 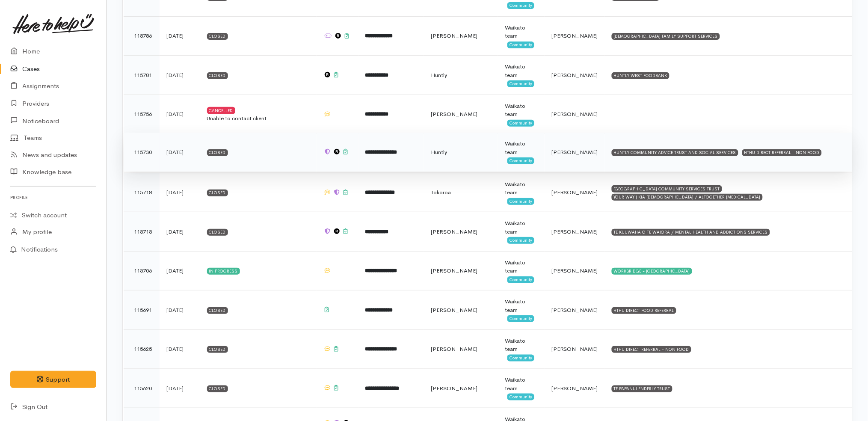 I want to click on div: HUNTLY WEST FOODBANK, so click(x=640, y=76).